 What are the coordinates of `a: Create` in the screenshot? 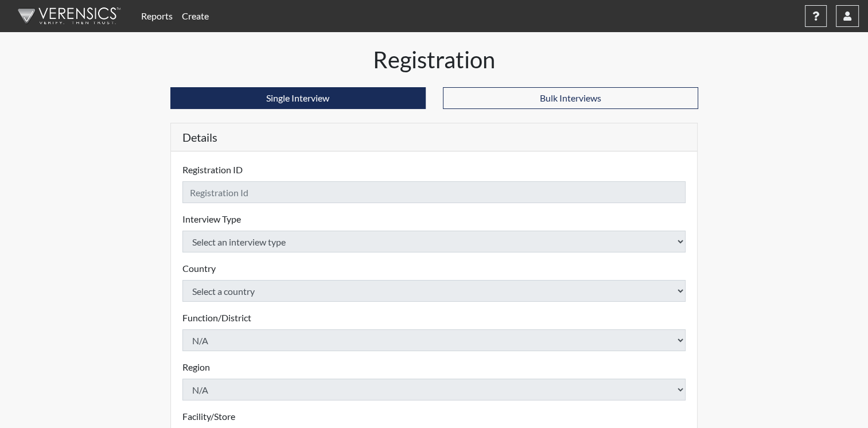 It's located at (195, 16).